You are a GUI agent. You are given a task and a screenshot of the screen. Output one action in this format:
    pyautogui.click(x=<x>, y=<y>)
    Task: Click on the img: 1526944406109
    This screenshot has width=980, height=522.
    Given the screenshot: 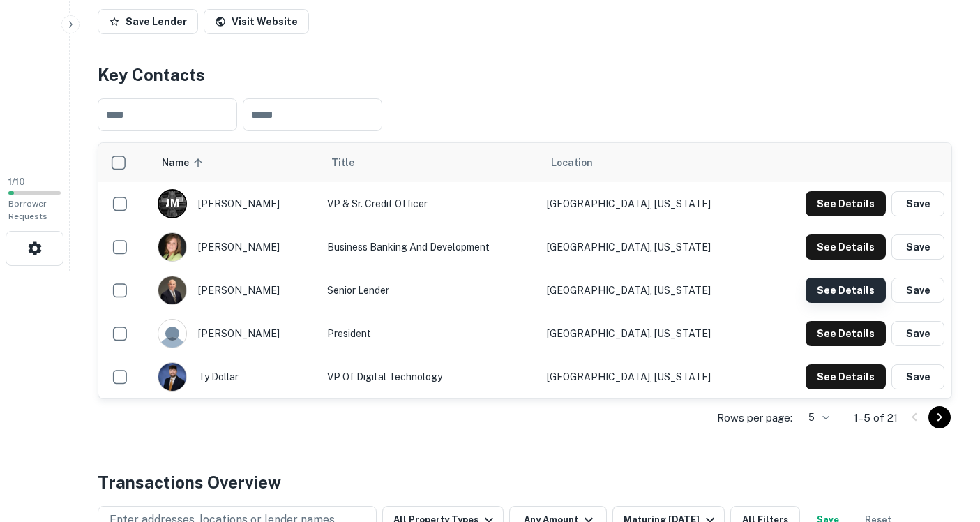 What is the action you would take?
    pyautogui.click(x=172, y=247)
    